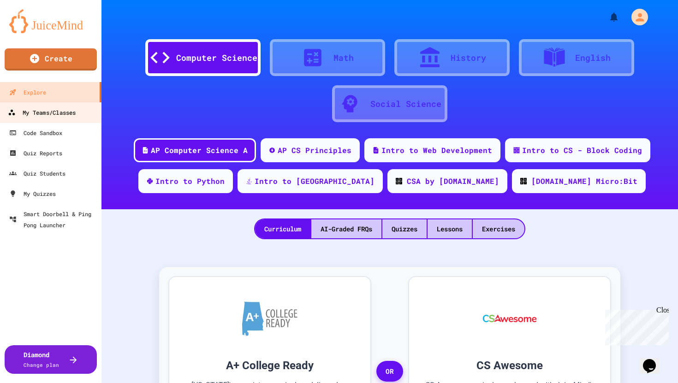 Image resolution: width=678 pixels, height=383 pixels. Describe the element at coordinates (51, 59) in the screenshot. I see `a: Create` at that location.